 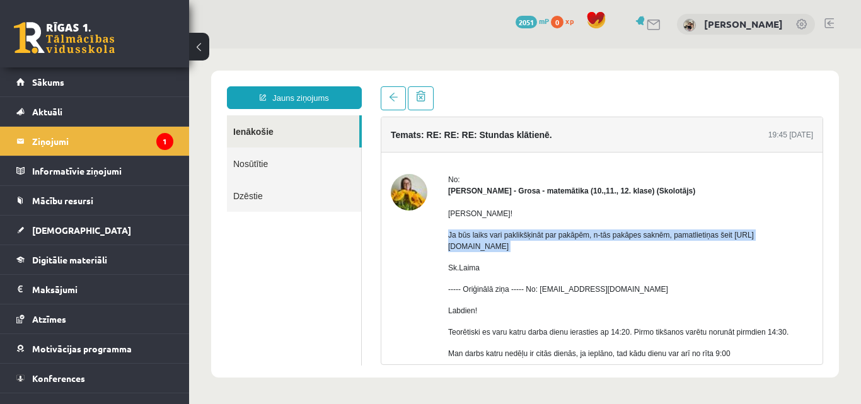 What do you see at coordinates (105, 49) in the screenshot?
I see `a: Jauns ziņojums` at bounding box center [105, 49].